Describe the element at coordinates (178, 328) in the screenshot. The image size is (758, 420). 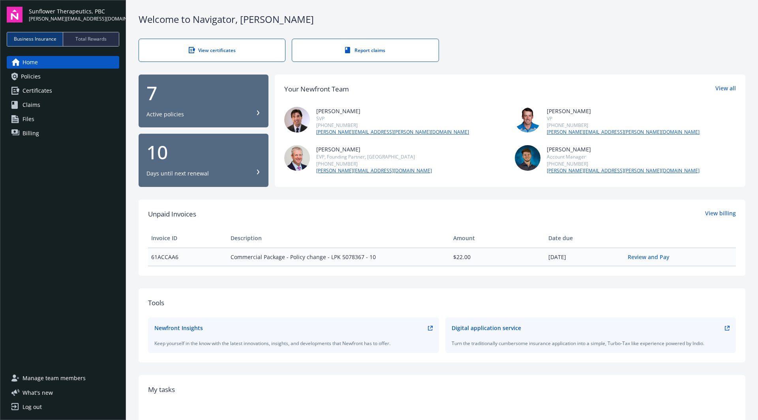
I see `div: Newfront Insights` at that location.